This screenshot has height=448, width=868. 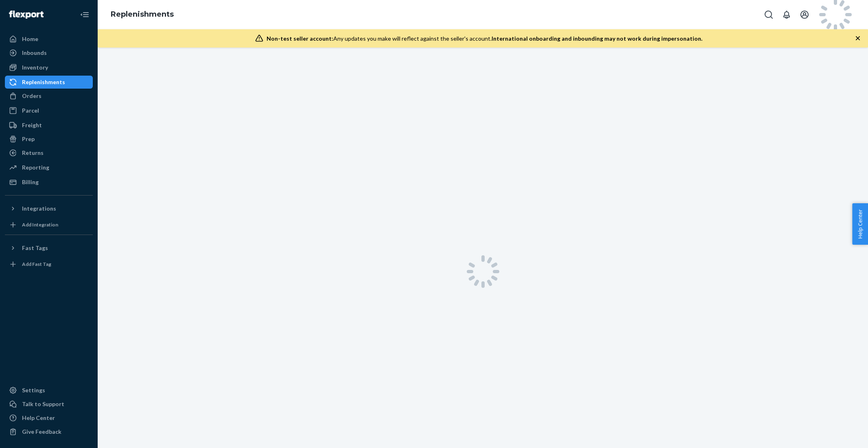 I want to click on div: Settings, so click(x=33, y=390).